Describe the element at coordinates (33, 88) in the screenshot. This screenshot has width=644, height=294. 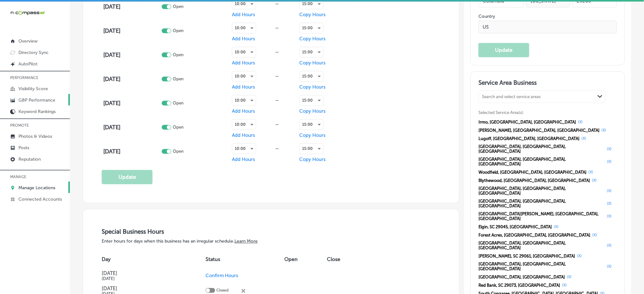
I see `p: Visibility Score` at that location.